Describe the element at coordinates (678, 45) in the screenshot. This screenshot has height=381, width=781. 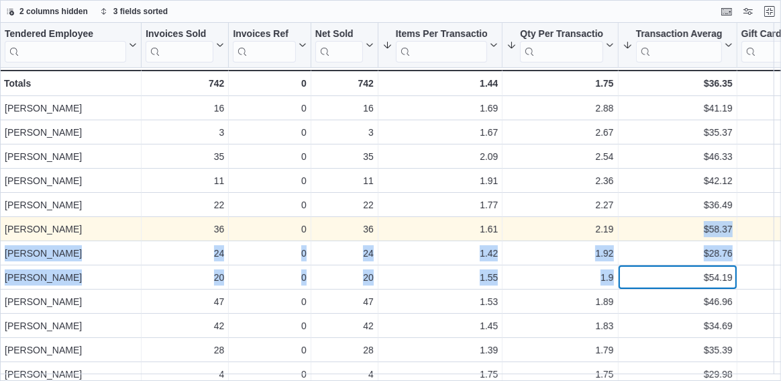
I see `button: Transaction Average` at that location.